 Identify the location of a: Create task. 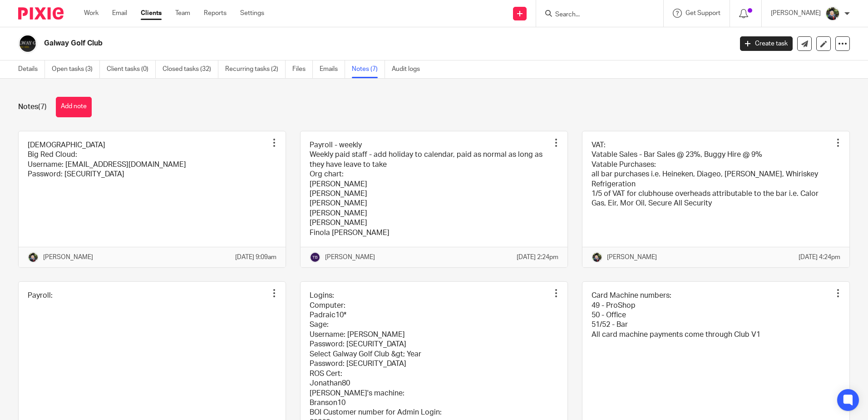
(767, 43).